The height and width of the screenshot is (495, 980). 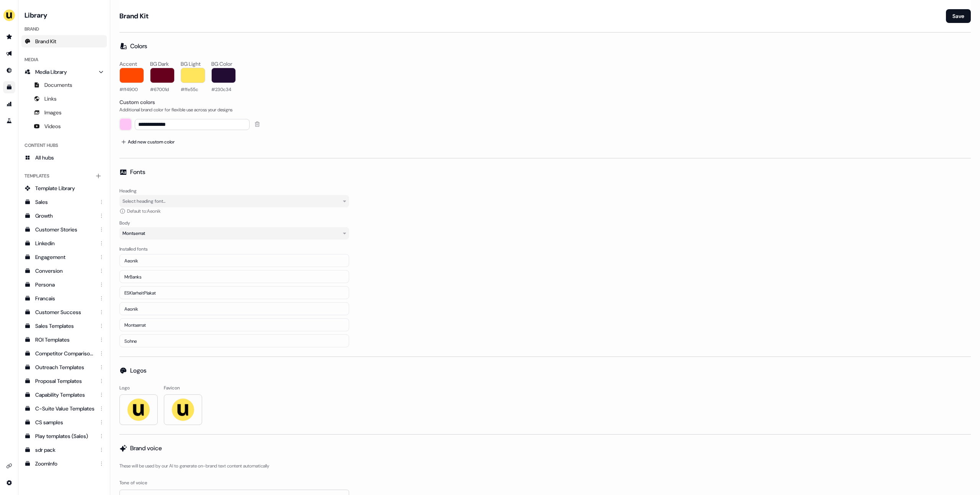 What do you see at coordinates (9, 121) in the screenshot?
I see `a: Go to experiments` at bounding box center [9, 121].